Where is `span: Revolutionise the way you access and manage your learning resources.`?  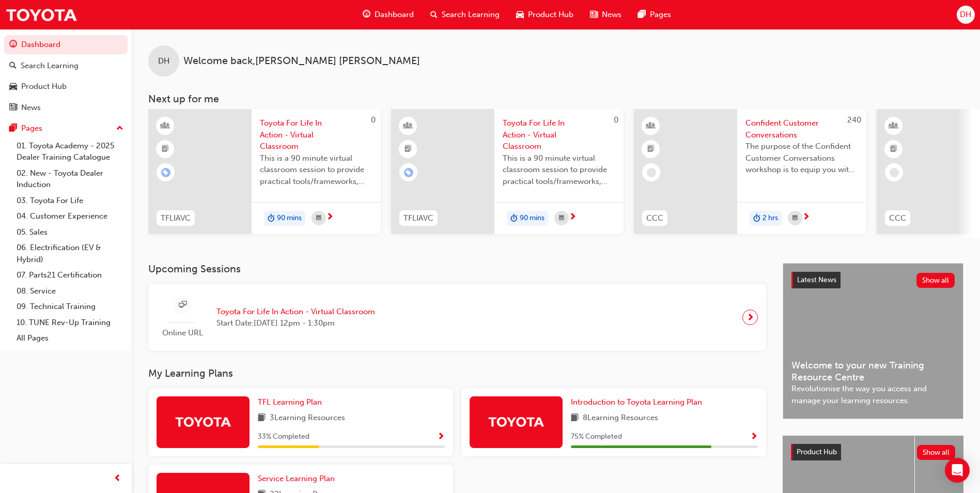
span: Revolutionise the way you access and manage your learning resources. is located at coordinates (873, 394).